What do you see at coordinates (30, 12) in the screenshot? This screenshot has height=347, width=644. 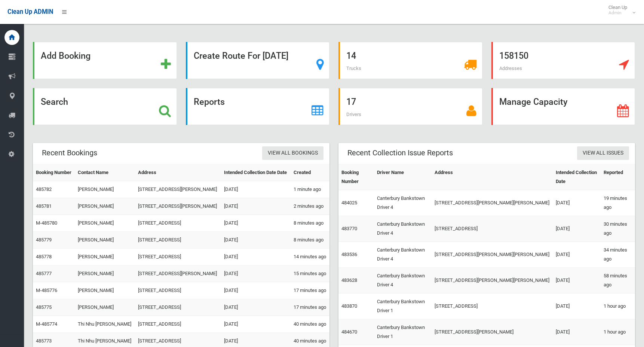 I see `span: Clean Up ADMIN` at bounding box center [30, 12].